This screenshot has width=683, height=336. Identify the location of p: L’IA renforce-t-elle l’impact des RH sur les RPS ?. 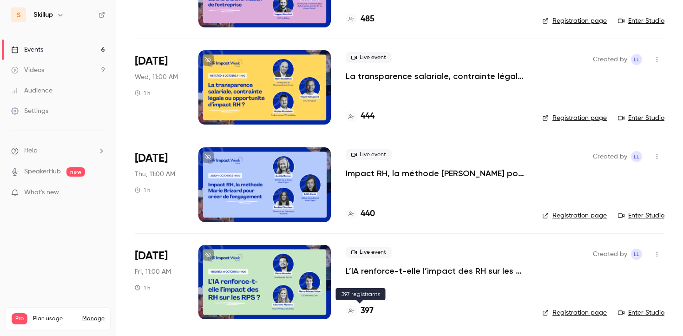
(436, 271).